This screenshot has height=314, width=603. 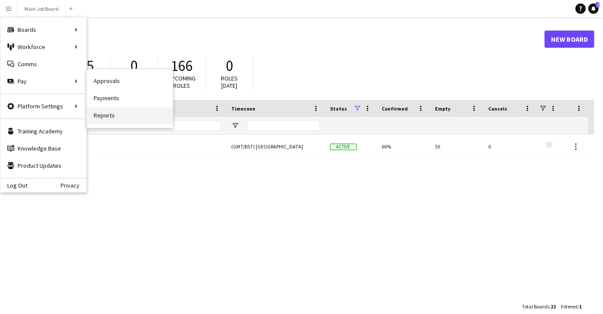 I want to click on span: 1, so click(x=580, y=306).